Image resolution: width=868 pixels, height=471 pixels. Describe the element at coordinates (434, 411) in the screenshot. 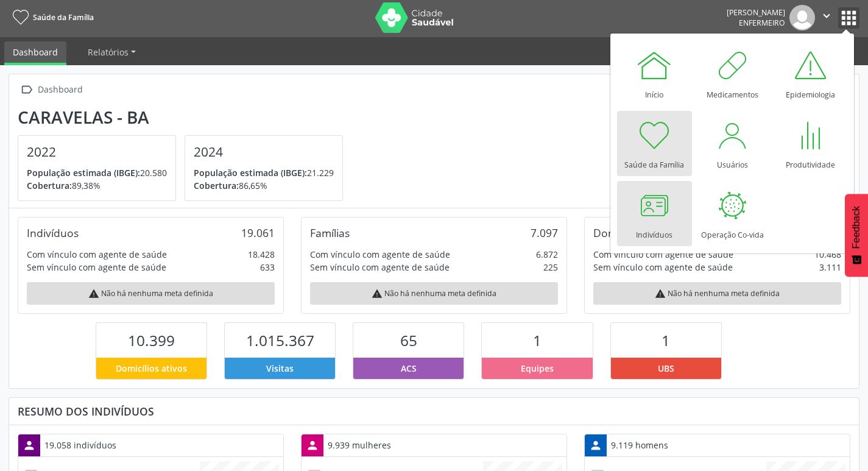

I see `div: Resumo dos indivíduos` at that location.